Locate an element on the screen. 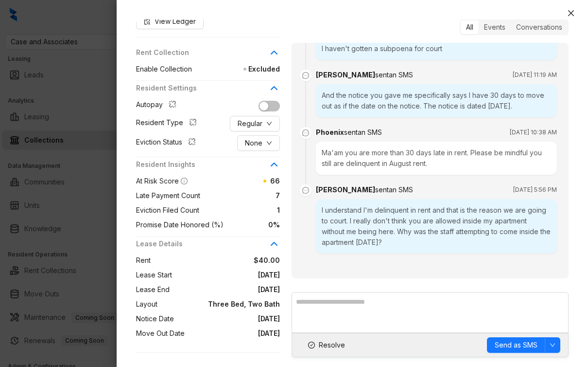  span: Lease End is located at coordinates (152, 290).